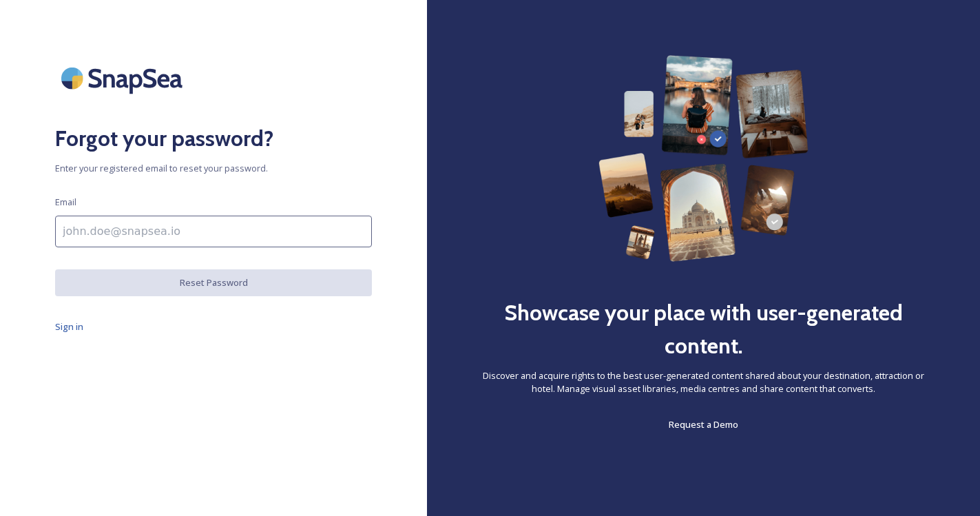  I want to click on span: Sign in, so click(69, 326).